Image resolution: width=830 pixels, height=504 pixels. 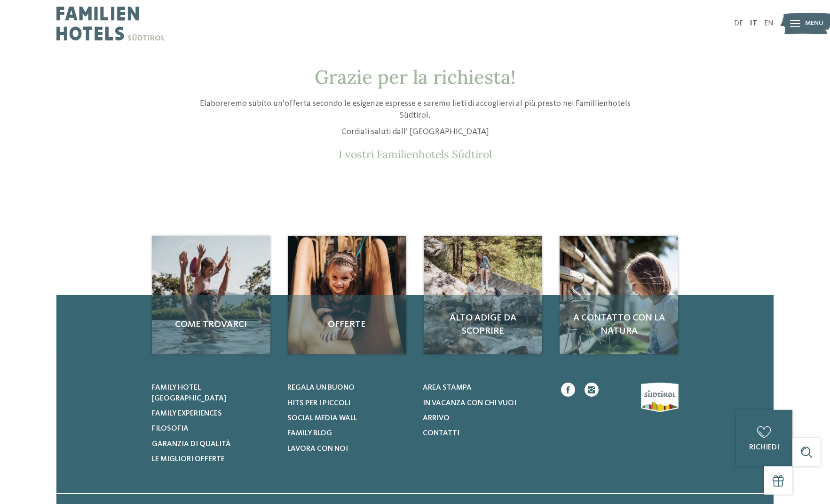 I want to click on span: Lavora con noi, so click(x=318, y=449).